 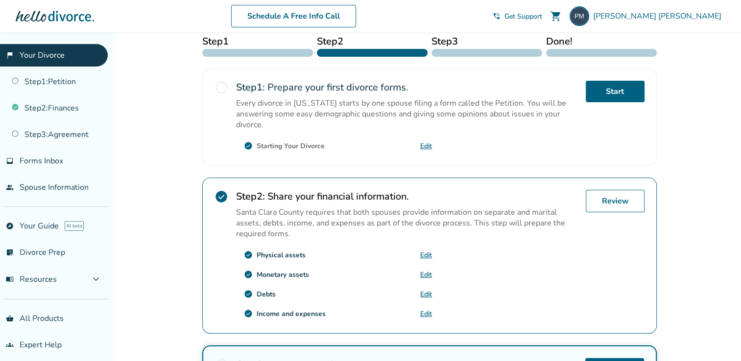 I want to click on div: Debts, so click(x=266, y=294).